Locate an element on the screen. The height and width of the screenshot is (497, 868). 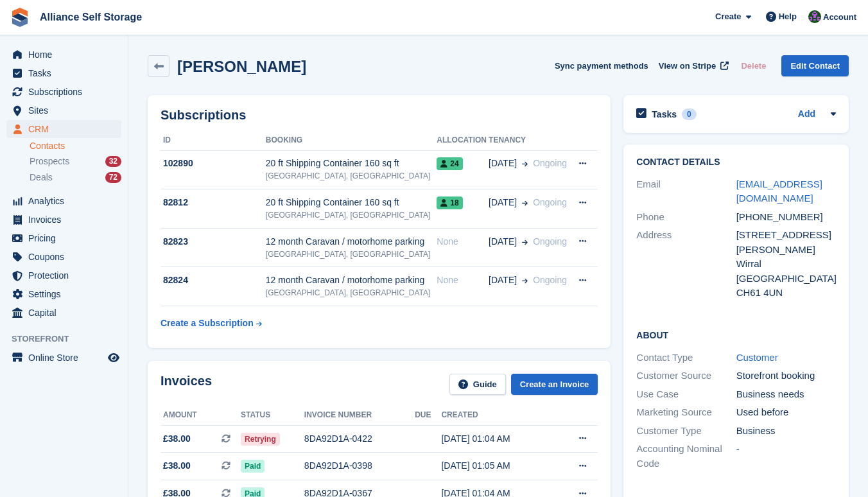
button: Sync payment methods is located at coordinates (601, 66).